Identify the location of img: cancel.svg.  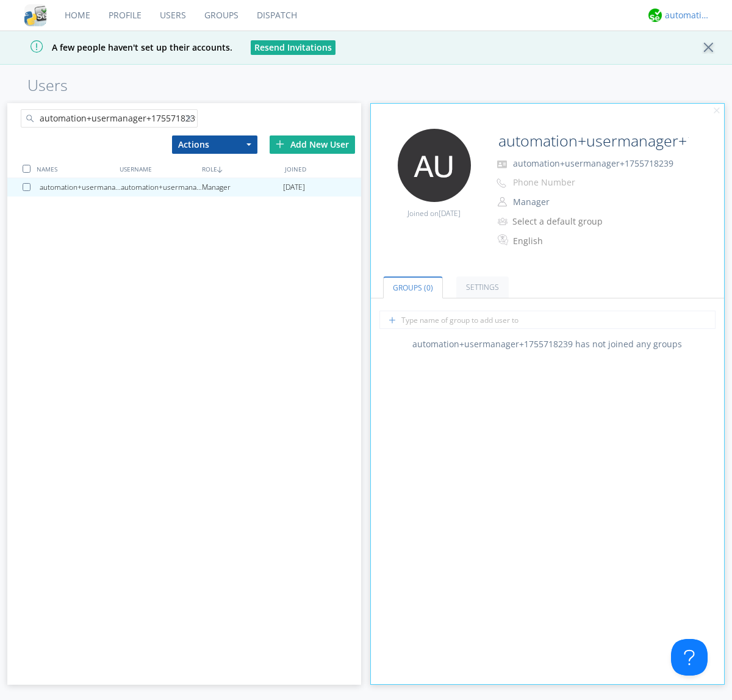
(717, 111).